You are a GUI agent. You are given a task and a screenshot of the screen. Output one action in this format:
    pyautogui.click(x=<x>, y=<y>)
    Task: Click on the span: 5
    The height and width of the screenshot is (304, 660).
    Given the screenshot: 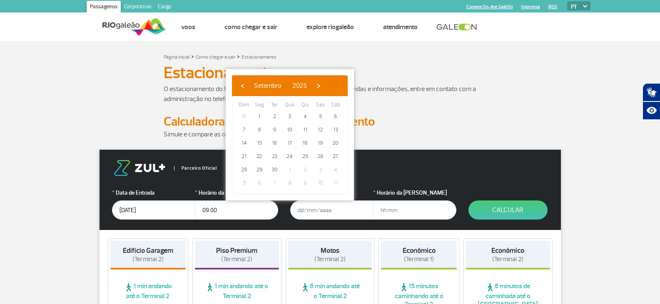 What is the action you would take?
    pyautogui.click(x=320, y=117)
    